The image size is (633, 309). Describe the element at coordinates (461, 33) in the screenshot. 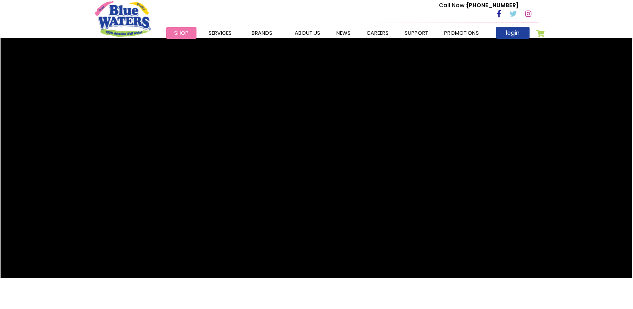

I see `a: Promotions` at that location.